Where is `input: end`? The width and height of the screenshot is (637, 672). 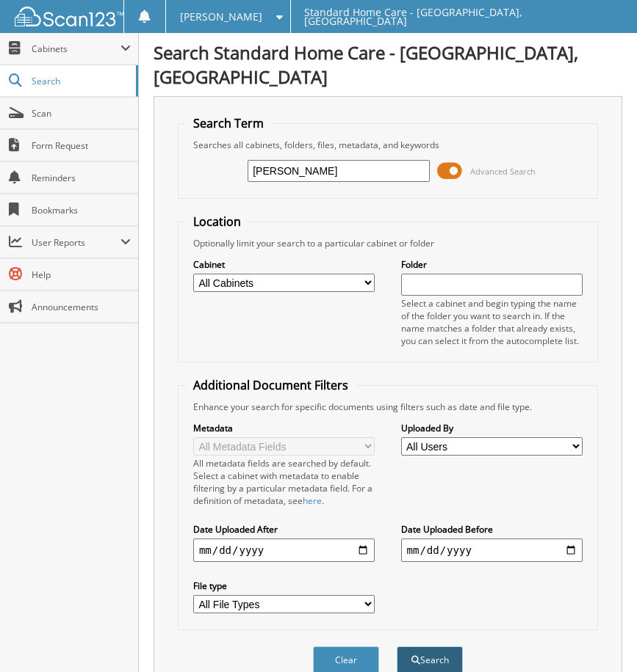
input: end is located at coordinates (492, 550).